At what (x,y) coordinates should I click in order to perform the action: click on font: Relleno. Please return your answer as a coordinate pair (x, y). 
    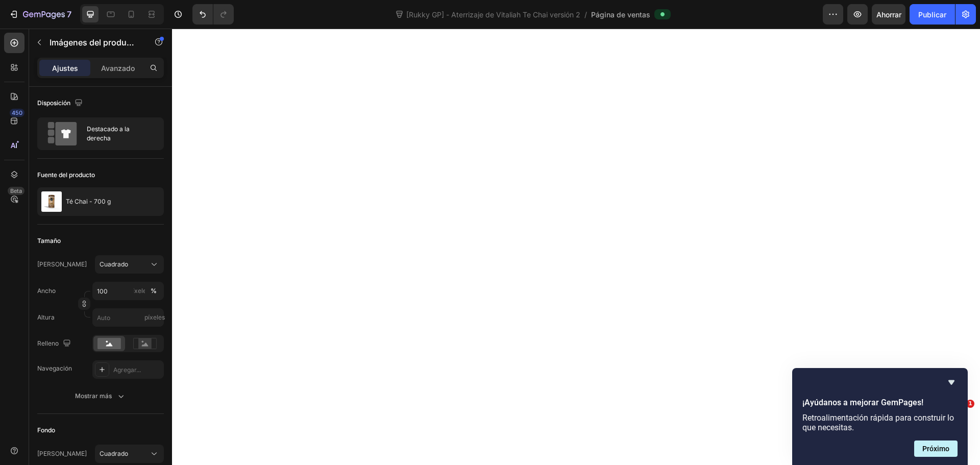
    Looking at the image, I should click on (48, 344).